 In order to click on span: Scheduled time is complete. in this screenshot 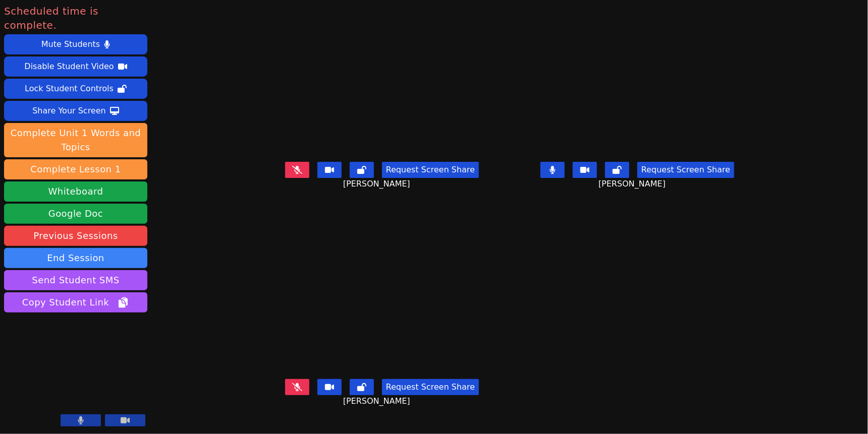, I will do `click(76, 18)`.